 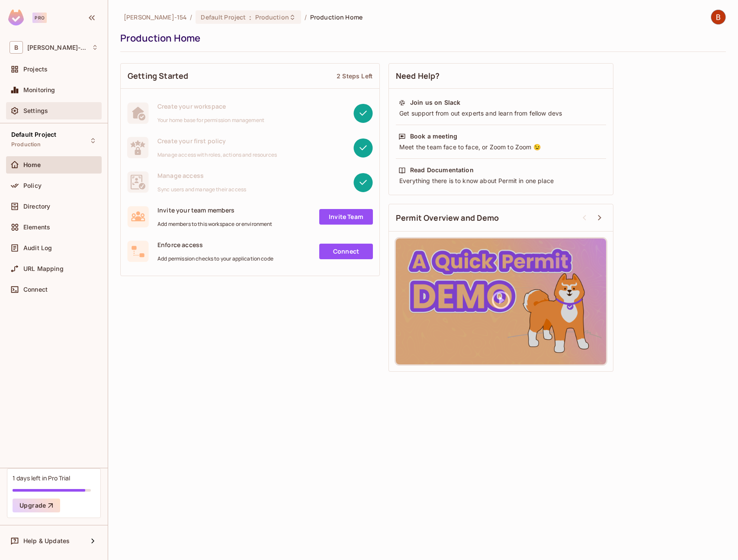 I want to click on span: Add permission checks to your application code, so click(x=216, y=259).